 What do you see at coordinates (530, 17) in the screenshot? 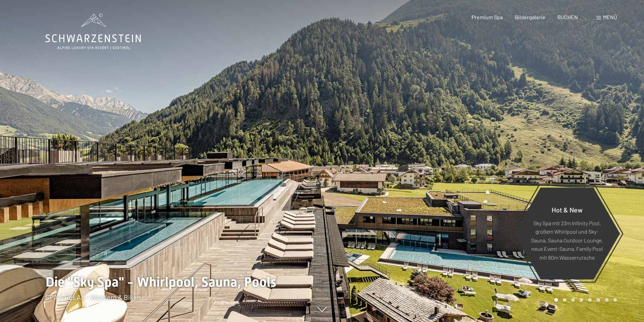
I see `span: Bildergalerie` at bounding box center [530, 17].